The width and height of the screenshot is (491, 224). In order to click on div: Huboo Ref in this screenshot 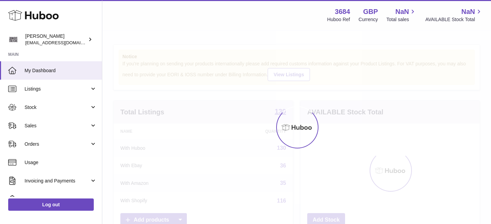, I will do `click(339, 19)`.